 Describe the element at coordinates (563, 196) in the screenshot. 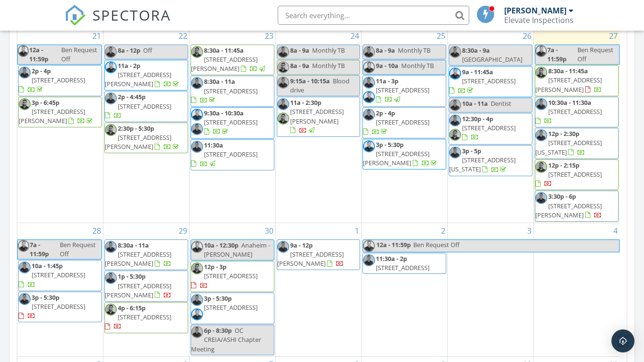

I see `span: 3:30p - 6p` at that location.